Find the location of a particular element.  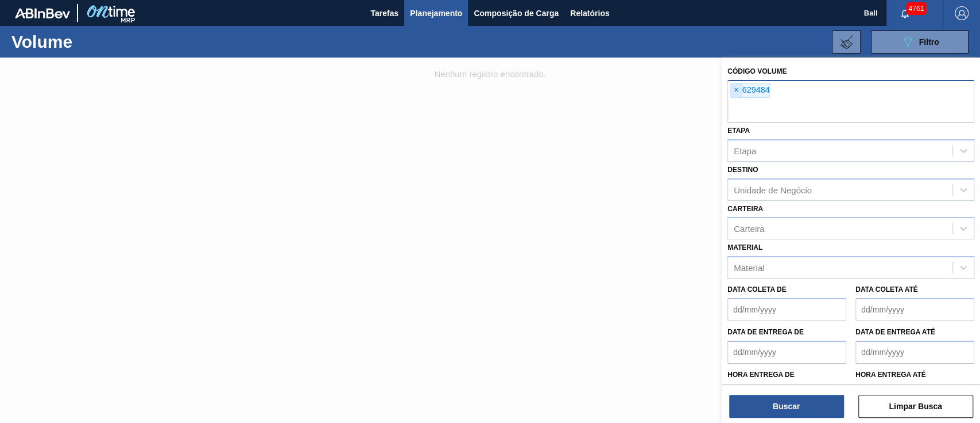

img: Logout is located at coordinates (962, 13).